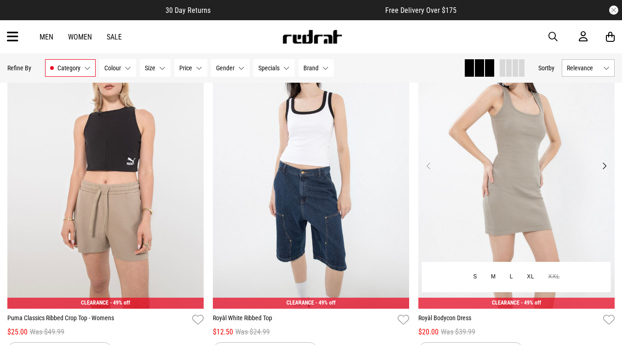 This screenshot has height=345, width=622. I want to click on img: Royàl White Ribbed Top in White, so click(311, 172).